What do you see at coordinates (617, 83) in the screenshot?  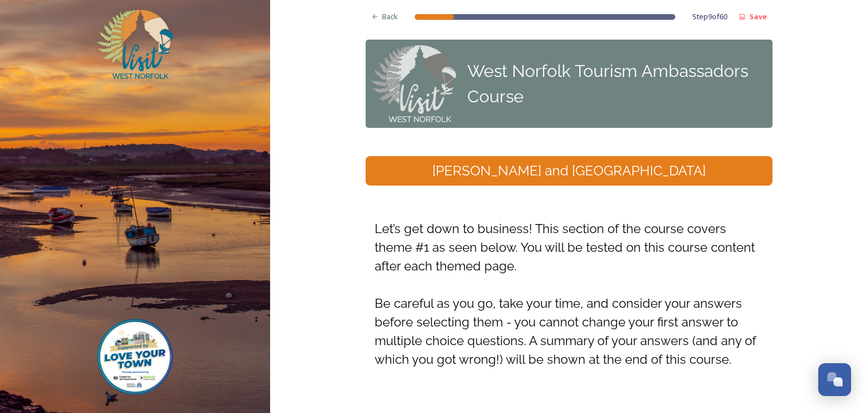 I see `div: West Norfolk Tourism Ambassadors Course` at bounding box center [617, 83].